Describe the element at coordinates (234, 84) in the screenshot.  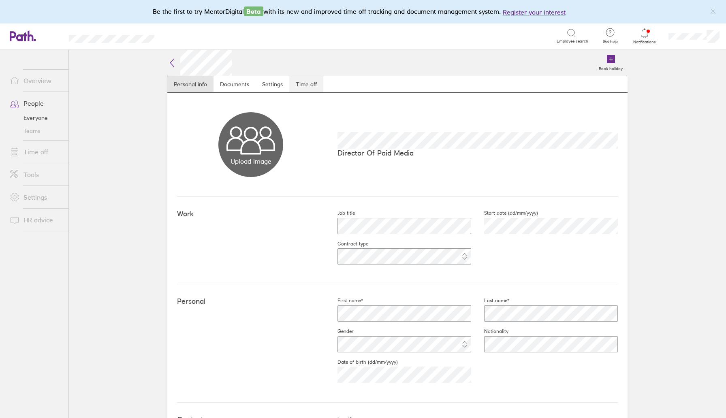
I see `a: Documents` at that location.